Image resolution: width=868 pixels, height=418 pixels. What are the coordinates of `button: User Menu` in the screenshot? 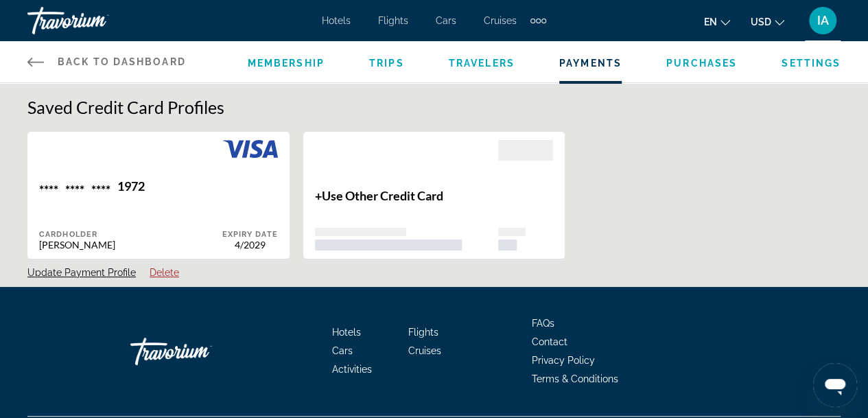 It's located at (823, 21).